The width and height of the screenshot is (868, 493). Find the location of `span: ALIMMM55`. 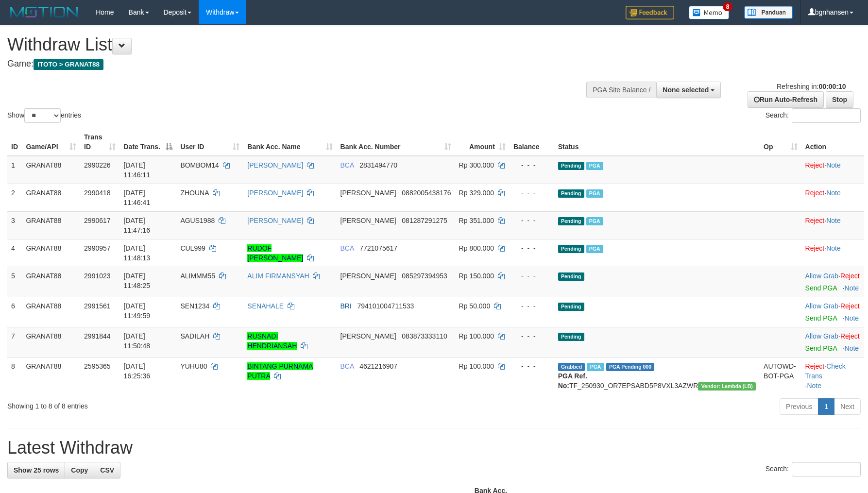

span: ALIMMM55 is located at coordinates (198, 276).